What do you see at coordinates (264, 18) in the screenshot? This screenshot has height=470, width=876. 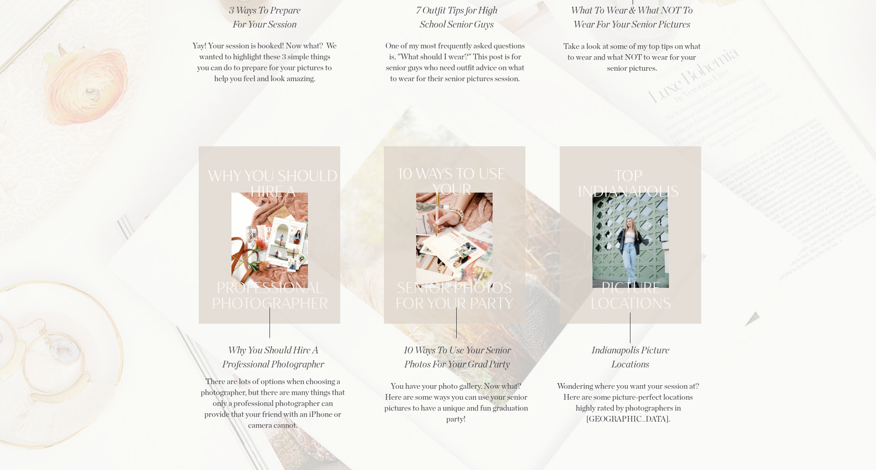 I see `h3: 3 Ways To Prepare For Your Session` at bounding box center [264, 18].